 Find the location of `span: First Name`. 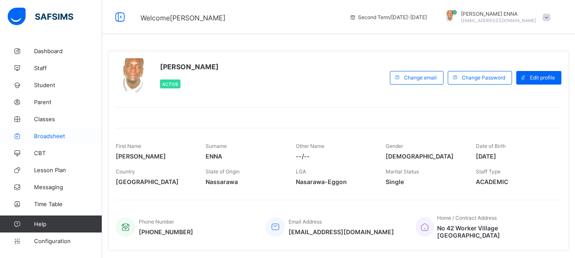

span: First Name is located at coordinates (128, 146).